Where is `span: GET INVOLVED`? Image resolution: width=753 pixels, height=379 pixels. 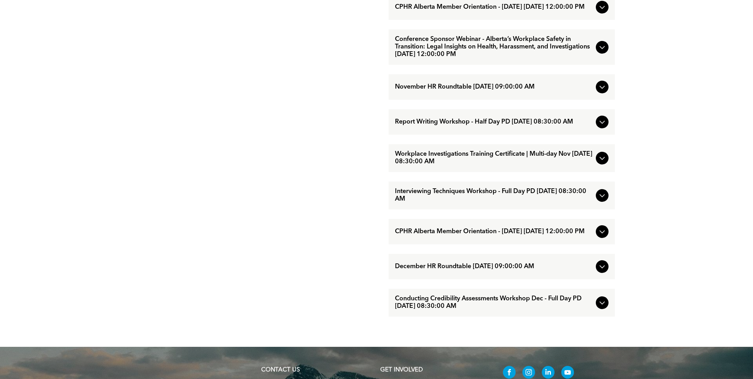
span: GET INVOLVED is located at coordinates (402, 370).